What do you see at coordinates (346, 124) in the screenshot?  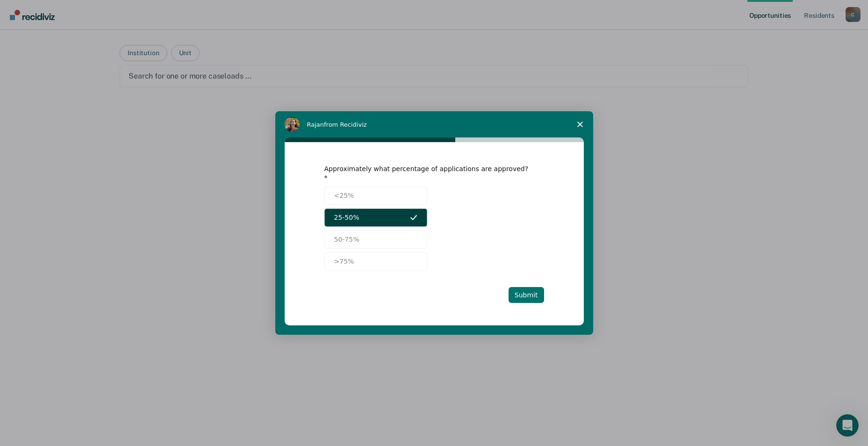 I see `span: from Recidiviz` at bounding box center [346, 124].